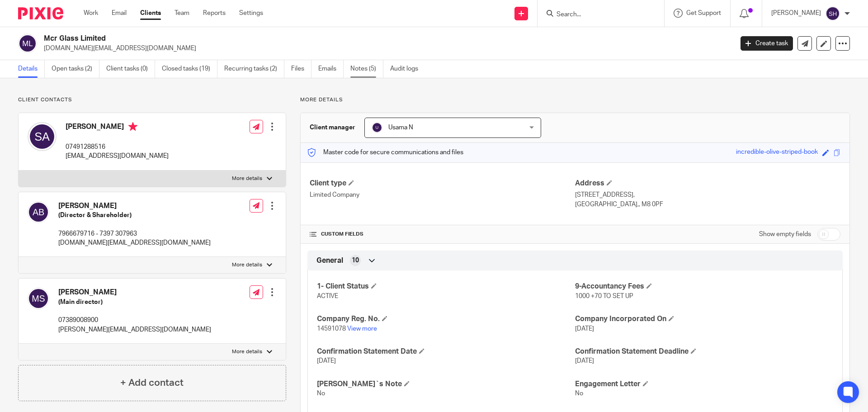 Image resolution: width=868 pixels, height=412 pixels. I want to click on span: General, so click(330, 261).